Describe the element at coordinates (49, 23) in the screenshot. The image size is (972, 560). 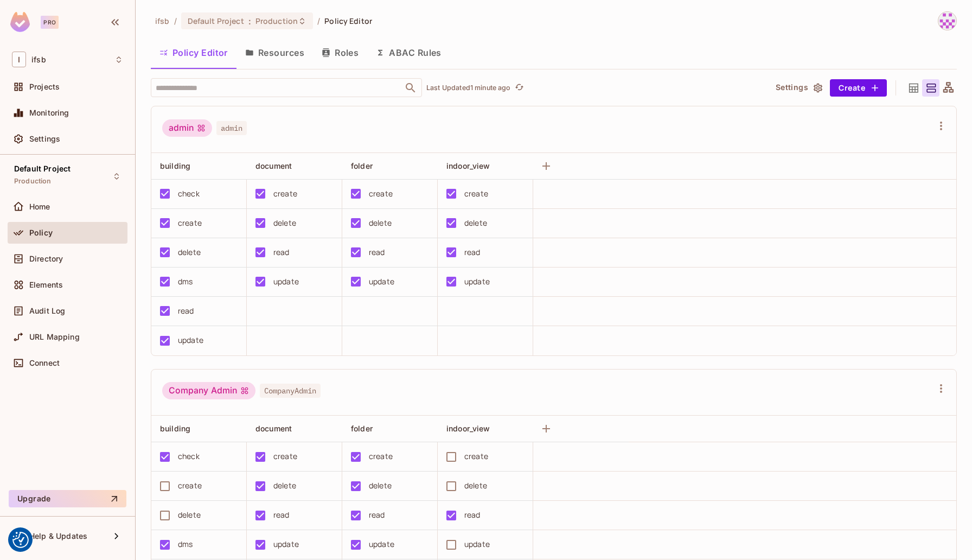
I see `div: Pro` at that location.